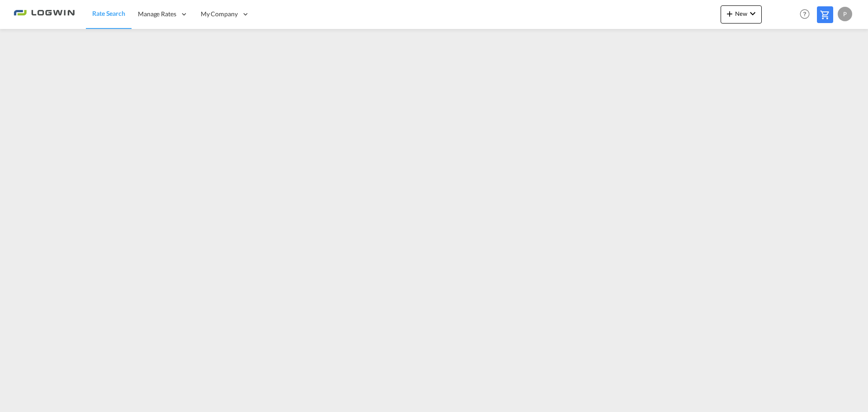 The width and height of the screenshot is (868, 412). What do you see at coordinates (44, 14) in the screenshot?
I see `img: 2761ae10d95411efa20a1f5e0282d2d7.png` at bounding box center [44, 14].